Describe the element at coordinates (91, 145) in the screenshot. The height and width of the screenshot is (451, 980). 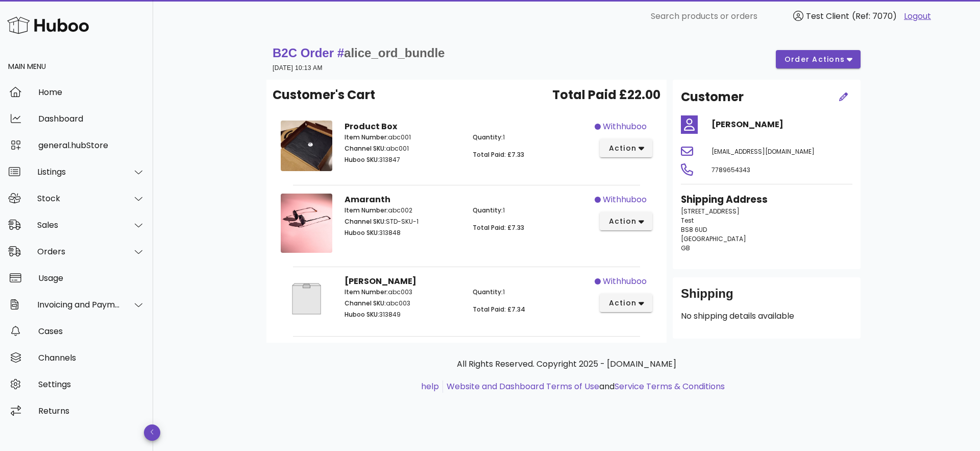
I see `div: general.hubStore` at that location.